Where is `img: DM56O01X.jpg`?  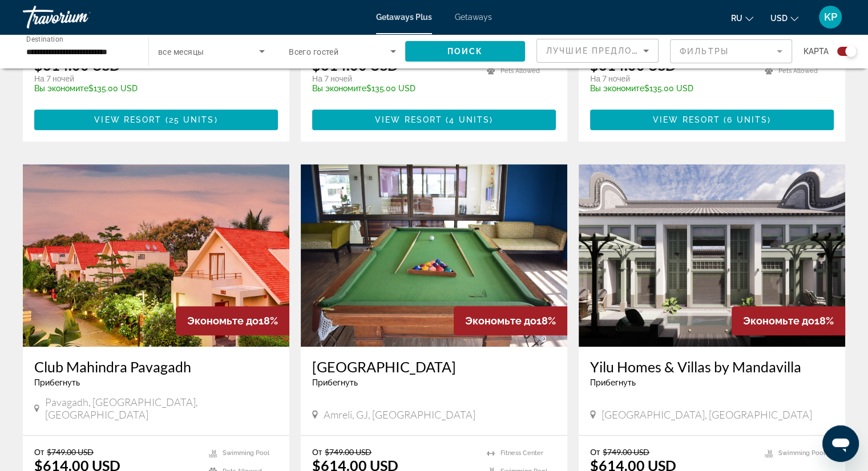
img: DM56O01X.jpg is located at coordinates (434, 256).